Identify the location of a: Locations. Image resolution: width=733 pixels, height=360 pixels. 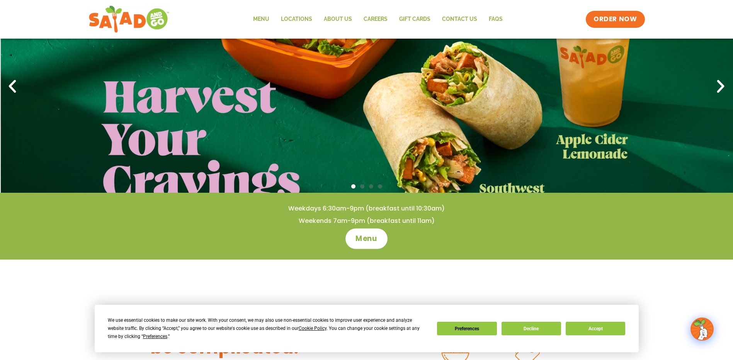
(297, 19).